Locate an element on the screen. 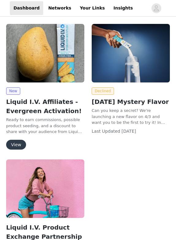  p: Ready to earn commissions, possible product seeding, and a discount to share with your audience f... is located at coordinates (45, 125).